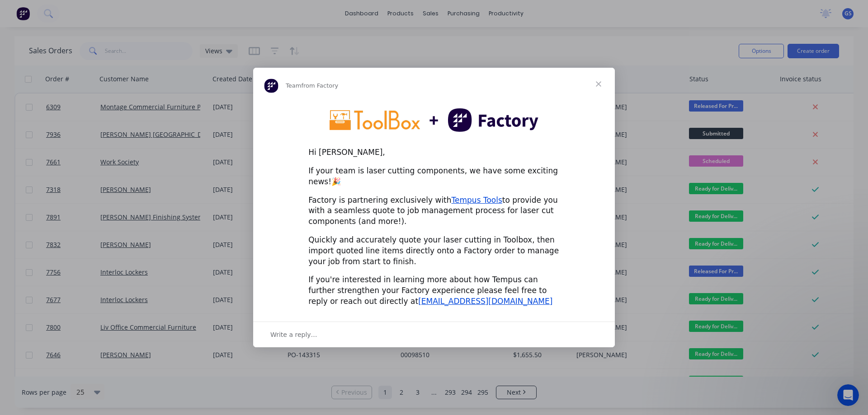  What do you see at coordinates (293, 86) in the screenshot?
I see `span: Team` at bounding box center [293, 86].